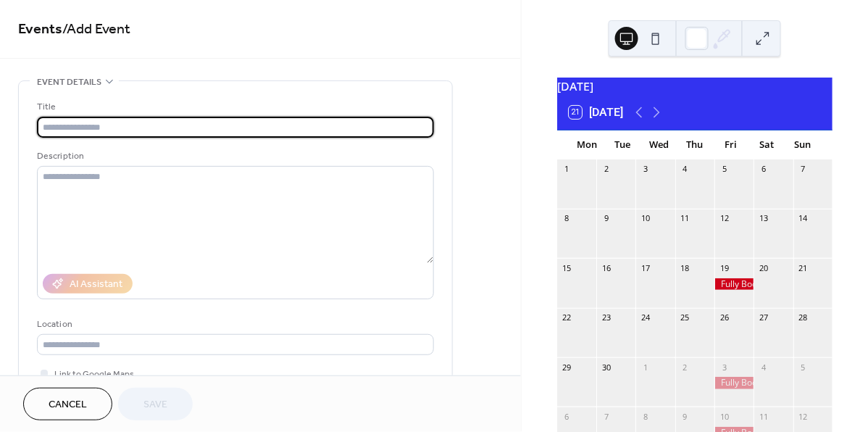 This screenshot has height=432, width=868. Describe the element at coordinates (94, 374) in the screenshot. I see `span: Link to Google Maps` at that location.